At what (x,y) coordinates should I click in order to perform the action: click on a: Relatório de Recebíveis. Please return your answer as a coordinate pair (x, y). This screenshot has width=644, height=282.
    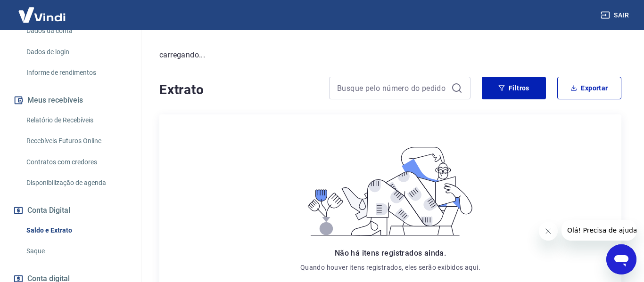
    Looking at the image, I should click on (76, 120).